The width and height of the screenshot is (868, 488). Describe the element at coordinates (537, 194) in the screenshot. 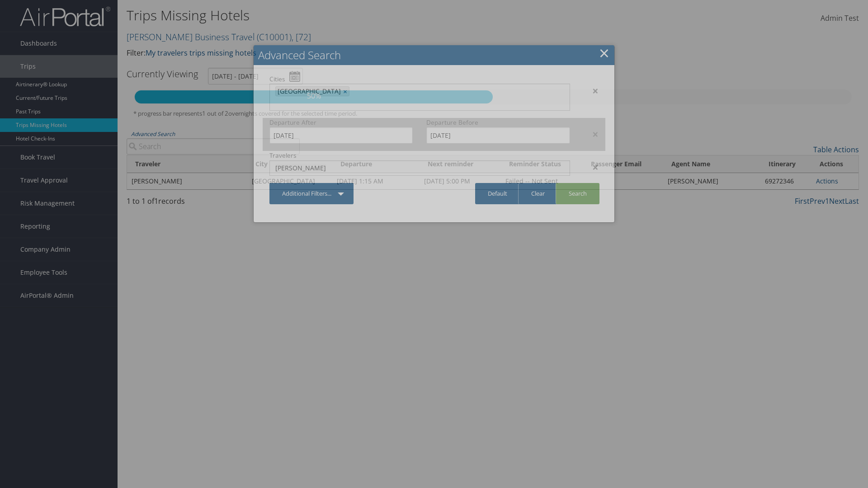

I see `a: Clear` at that location.